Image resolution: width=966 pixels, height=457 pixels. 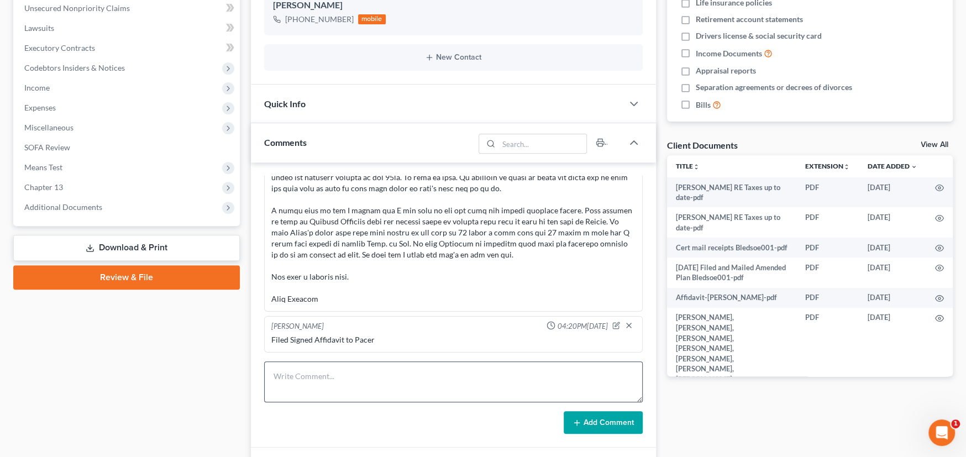 I want to click on span: Quick Info, so click(x=285, y=103).